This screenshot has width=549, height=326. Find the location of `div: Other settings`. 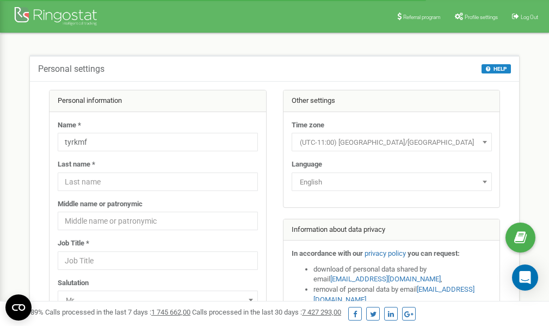

div: Other settings is located at coordinates (392, 101).